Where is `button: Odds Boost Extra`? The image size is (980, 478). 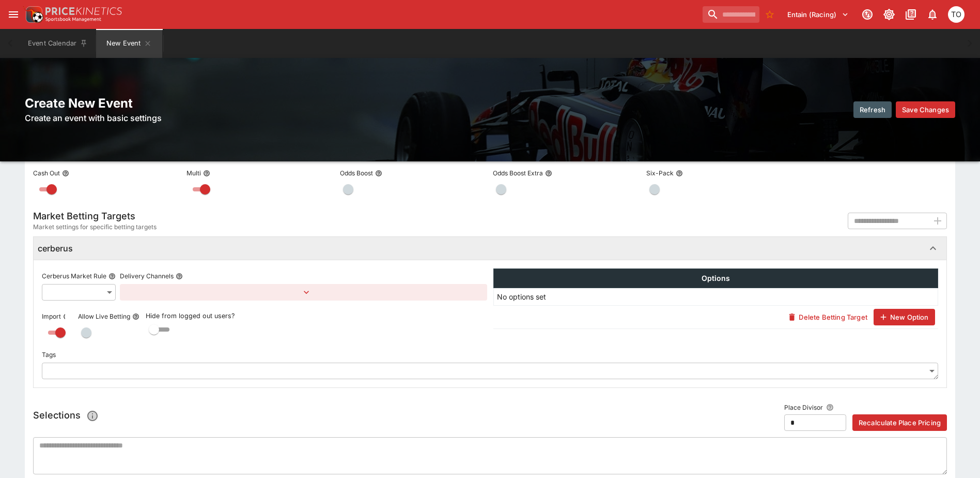 button: Odds Boost Extra is located at coordinates (548, 173).